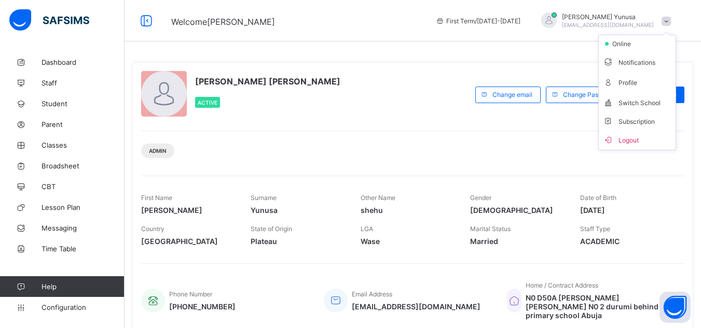  What do you see at coordinates (367, 229) in the screenshot?
I see `span: LGA` at bounding box center [367, 229].